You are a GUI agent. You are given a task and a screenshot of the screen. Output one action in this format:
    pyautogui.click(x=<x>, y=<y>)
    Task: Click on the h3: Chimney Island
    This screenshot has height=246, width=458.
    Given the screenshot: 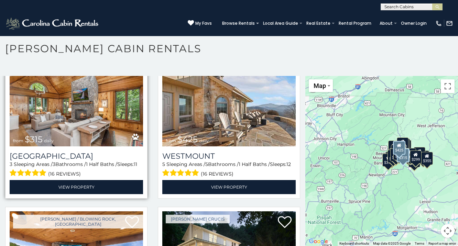 What is the action you would take?
    pyautogui.click(x=76, y=156)
    